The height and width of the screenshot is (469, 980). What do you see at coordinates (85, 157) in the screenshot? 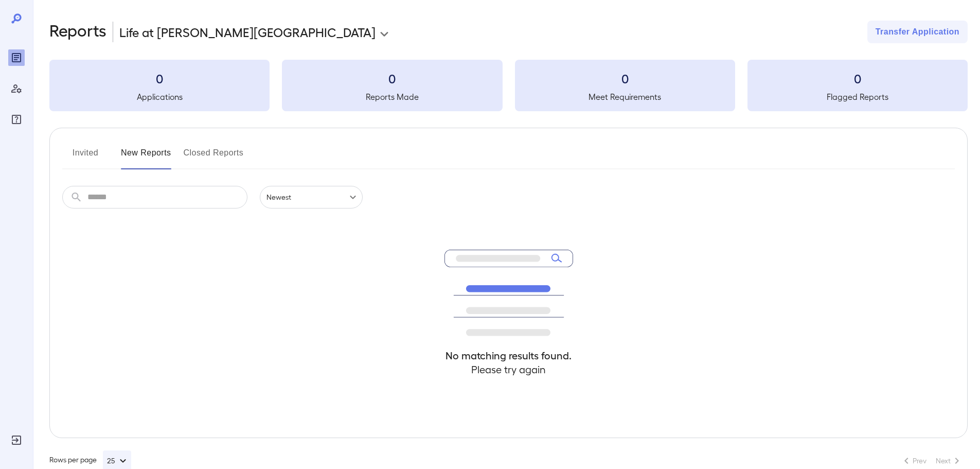
I see `button: Invited` at bounding box center [85, 157].